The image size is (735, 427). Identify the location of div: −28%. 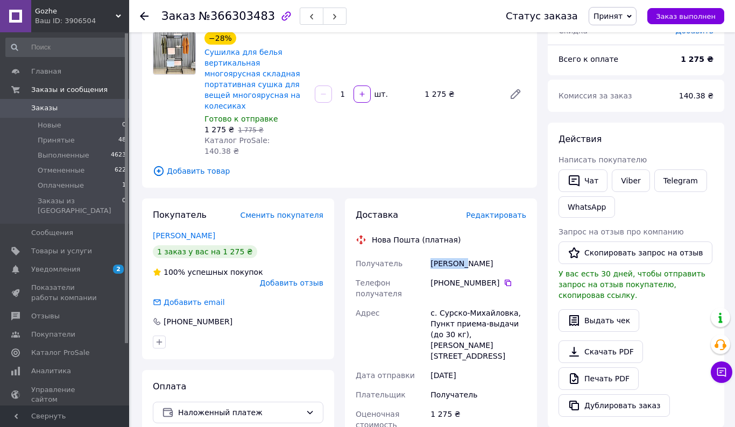
(220, 38).